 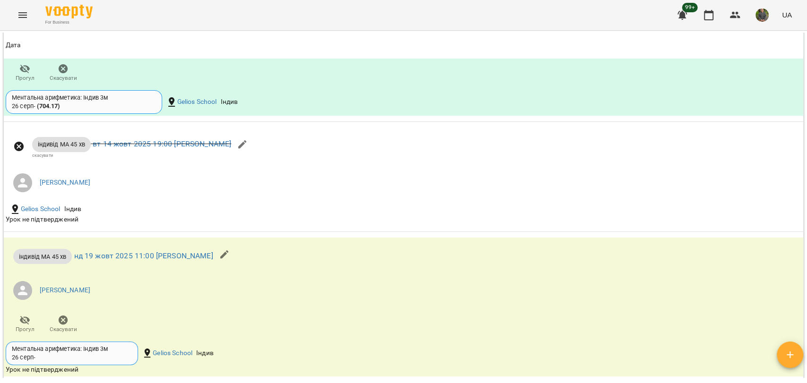 I want to click on button: UA, so click(x=787, y=15).